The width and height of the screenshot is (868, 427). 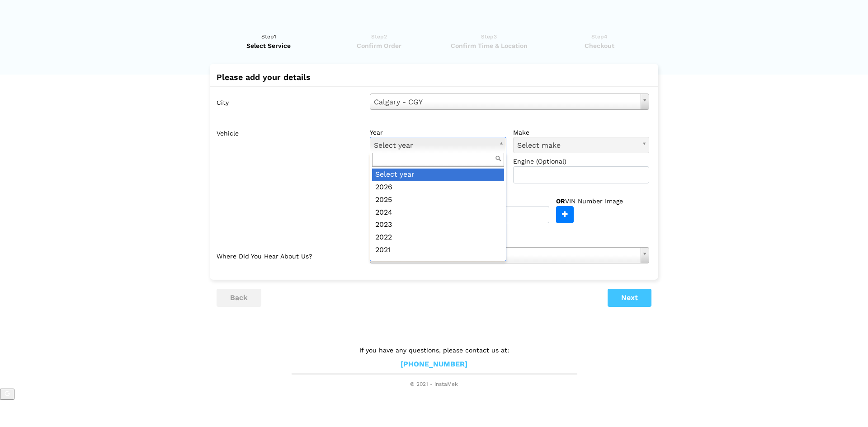 What do you see at coordinates (438, 175) in the screenshot?
I see `div: Select year` at bounding box center [438, 175].